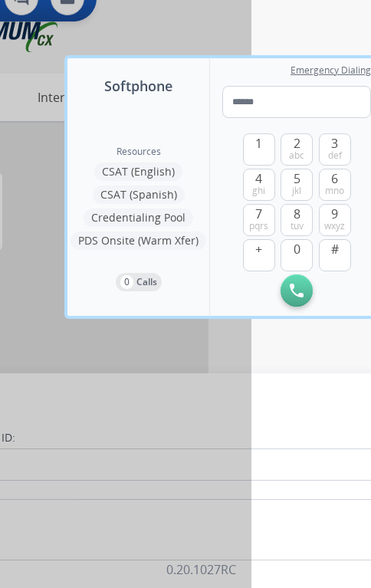 This screenshot has height=588, width=371. Describe the element at coordinates (258, 144) in the screenshot. I see `span: 1` at that location.